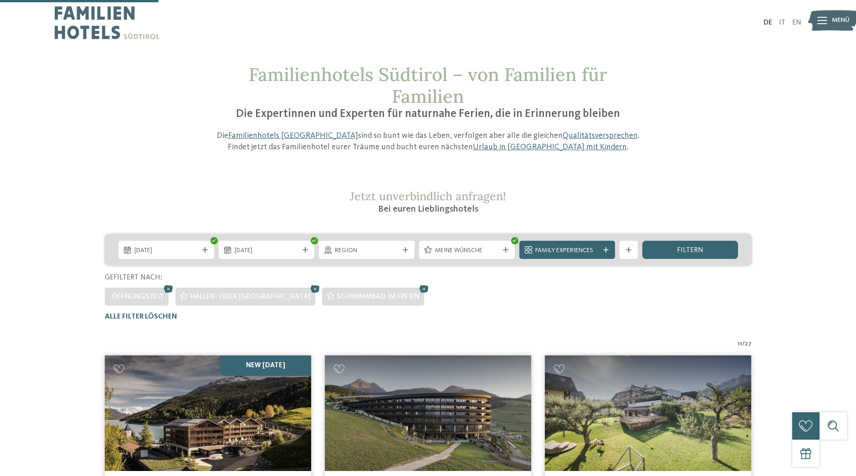 This screenshot has height=476, width=856. What do you see at coordinates (428, 85) in the screenshot?
I see `span: Familienhotels Südtirol – von Familien für Familien` at bounding box center [428, 85].